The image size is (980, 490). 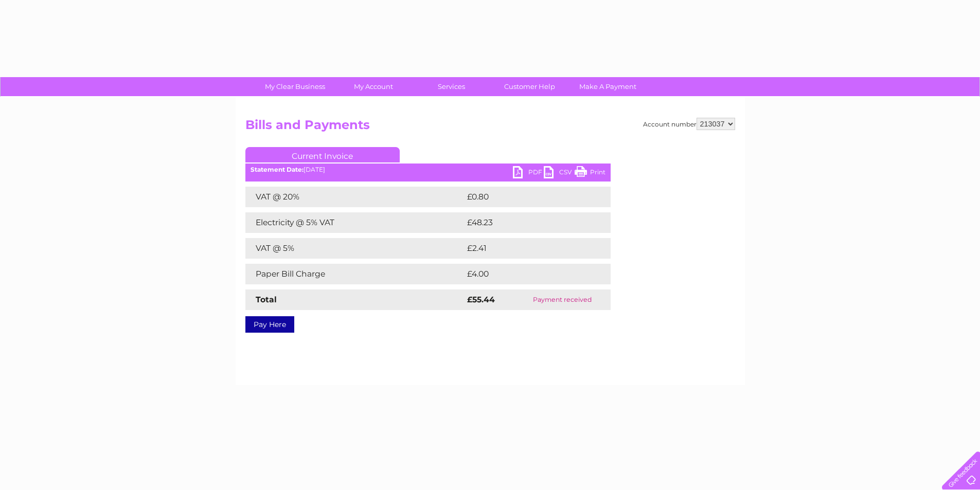 I want to click on a: CSV, so click(x=559, y=174).